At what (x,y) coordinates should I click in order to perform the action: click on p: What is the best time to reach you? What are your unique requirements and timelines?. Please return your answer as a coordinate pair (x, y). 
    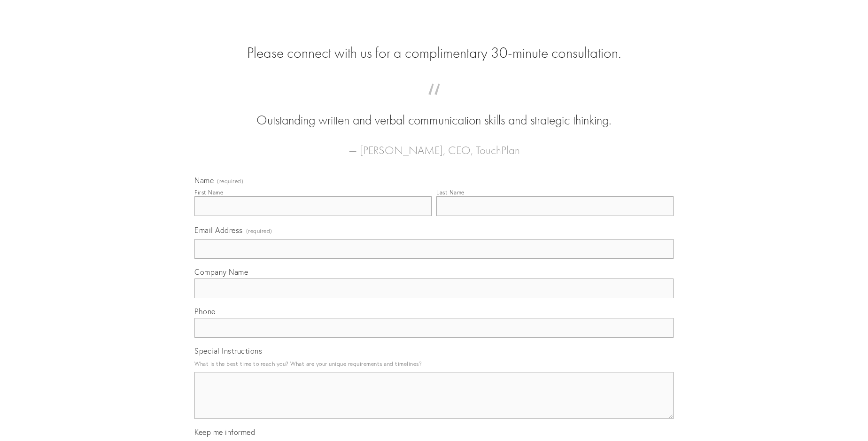
    Looking at the image, I should click on (434, 364).